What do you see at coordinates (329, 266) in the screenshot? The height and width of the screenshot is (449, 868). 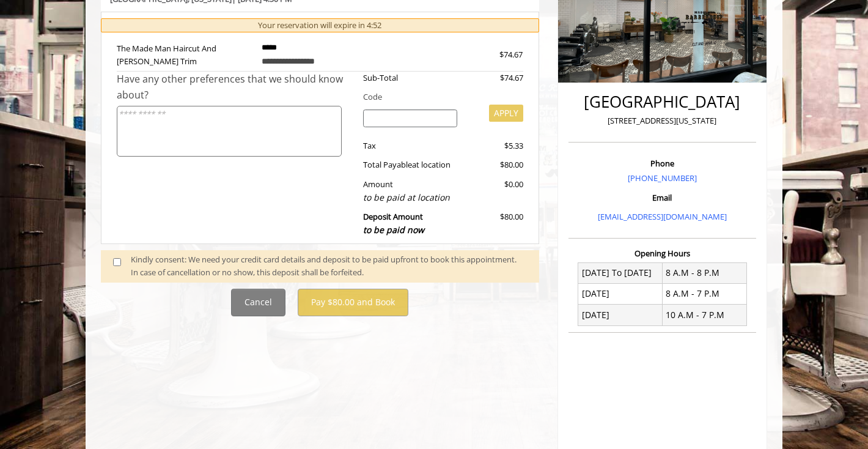 I see `div: Kindly consent: We need your credit card details and deposit to be paid upfront to book this appo...` at bounding box center [329, 266].